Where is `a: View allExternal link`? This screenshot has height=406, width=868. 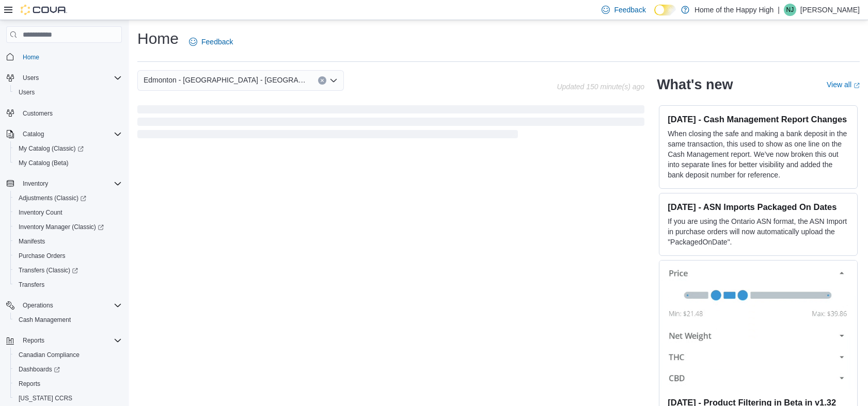 a: View allExternal link is located at coordinates (843, 85).